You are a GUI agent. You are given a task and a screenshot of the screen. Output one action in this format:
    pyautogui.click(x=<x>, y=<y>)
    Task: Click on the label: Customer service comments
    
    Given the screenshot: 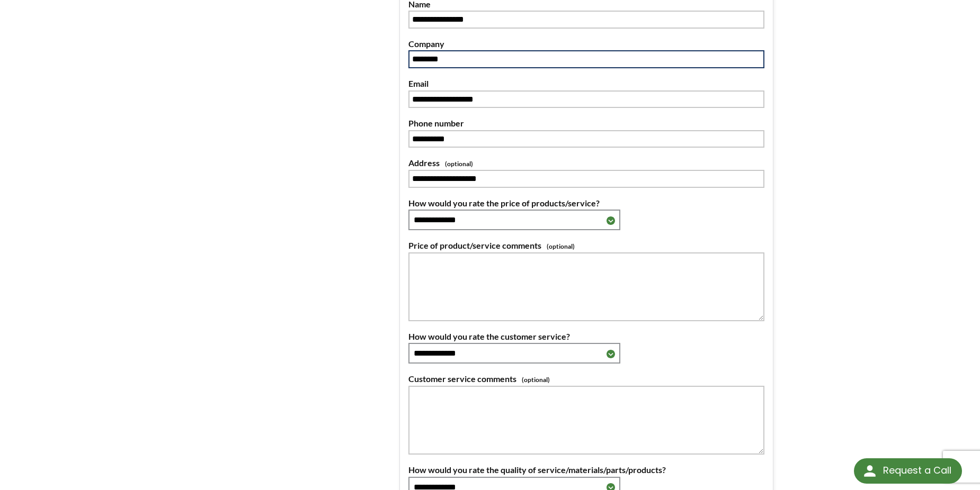 What is the action you would take?
    pyautogui.click(x=586, y=380)
    